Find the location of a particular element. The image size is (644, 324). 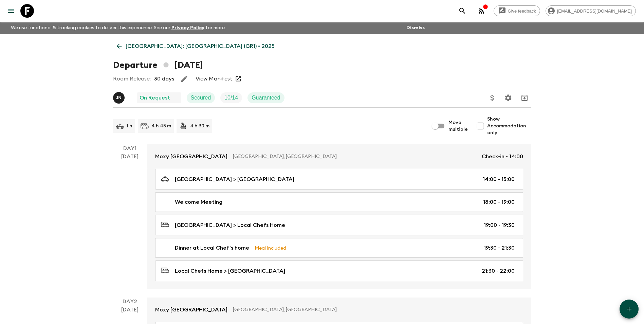

p: 1 h is located at coordinates (130, 126).